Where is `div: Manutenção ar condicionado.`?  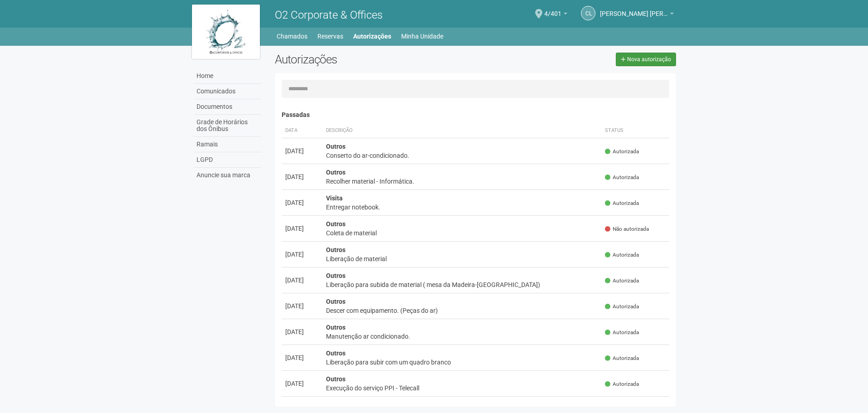
div: Manutenção ar condicionado. is located at coordinates (462, 336).